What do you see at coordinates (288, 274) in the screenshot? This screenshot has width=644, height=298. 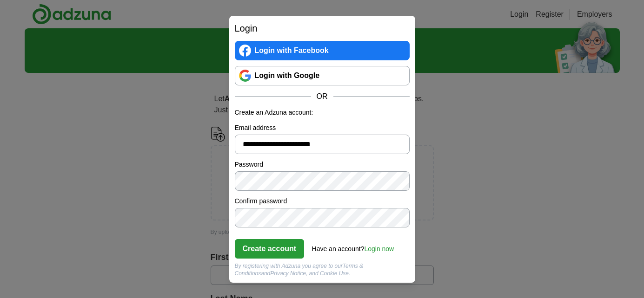 I see `a: Privacy Notice` at bounding box center [288, 274].